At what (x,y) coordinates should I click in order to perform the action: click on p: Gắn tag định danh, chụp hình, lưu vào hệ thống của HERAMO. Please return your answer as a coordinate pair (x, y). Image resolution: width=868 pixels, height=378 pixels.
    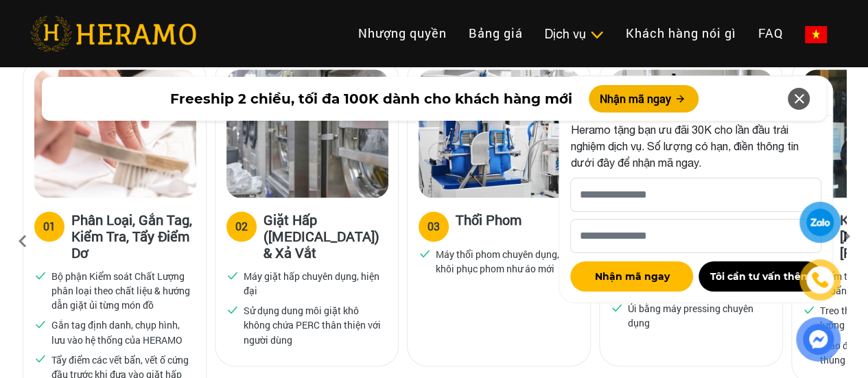
    Looking at the image, I should click on (121, 332).